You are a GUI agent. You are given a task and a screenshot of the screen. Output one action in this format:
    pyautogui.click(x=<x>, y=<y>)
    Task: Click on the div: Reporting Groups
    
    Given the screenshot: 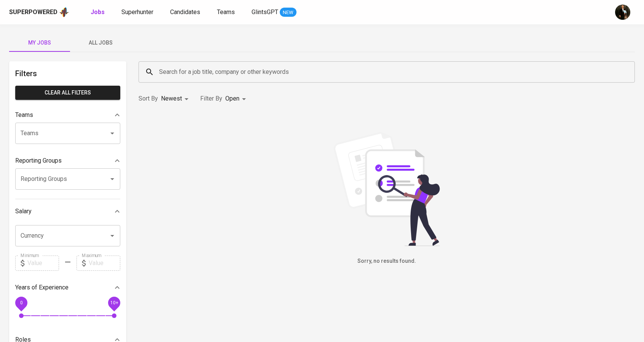 What is the action you would take?
    pyautogui.click(x=68, y=161)
    